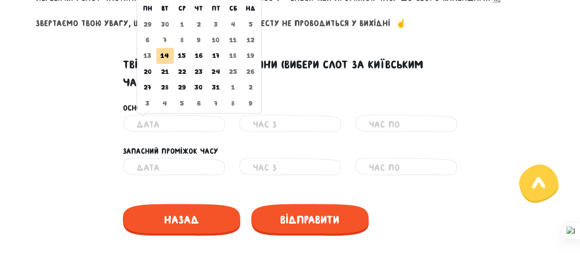  Describe the element at coordinates (233, 40) in the screenshot. I see `td: 11` at that location.